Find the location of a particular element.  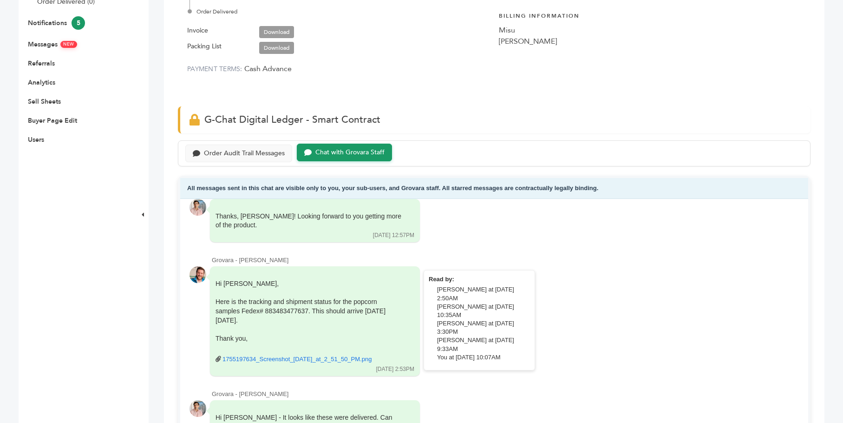

a: Analytics is located at coordinates (41, 82).